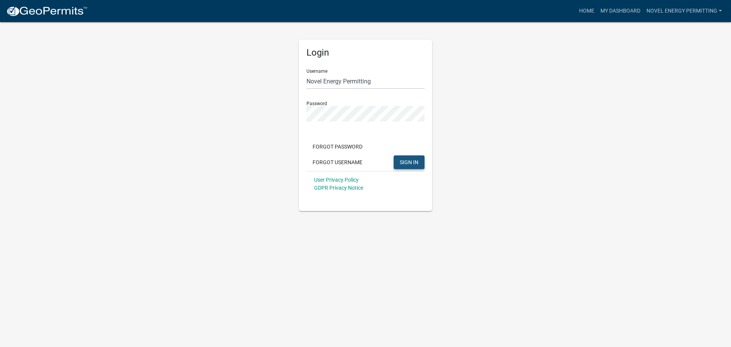 The image size is (731, 347). Describe the element at coordinates (409, 162) in the screenshot. I see `button: SIGN IN` at that location.